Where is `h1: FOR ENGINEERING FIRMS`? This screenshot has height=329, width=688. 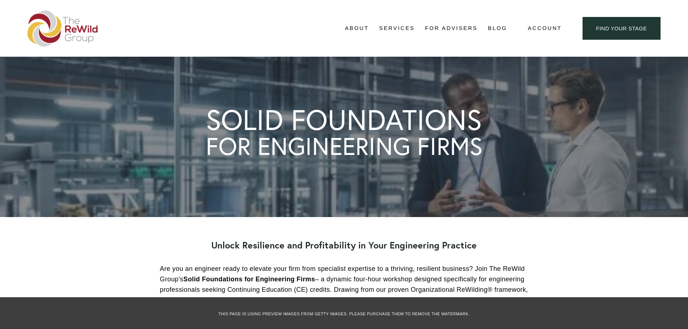 h1: FOR ENGINEERING FIRMS is located at coordinates (344, 146).